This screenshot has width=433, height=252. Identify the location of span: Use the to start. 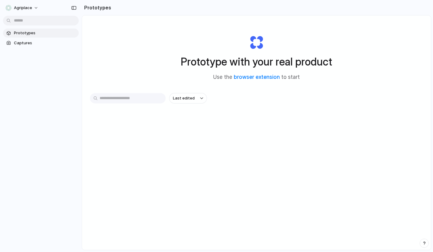
(257, 77).